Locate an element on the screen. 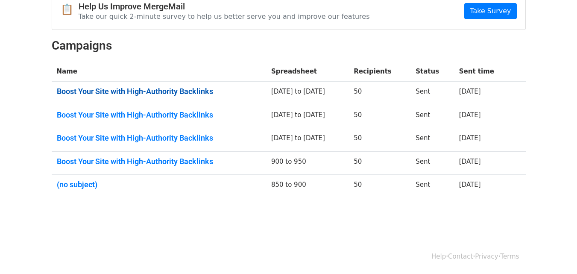  td: 900 to 950 is located at coordinates (307, 163).